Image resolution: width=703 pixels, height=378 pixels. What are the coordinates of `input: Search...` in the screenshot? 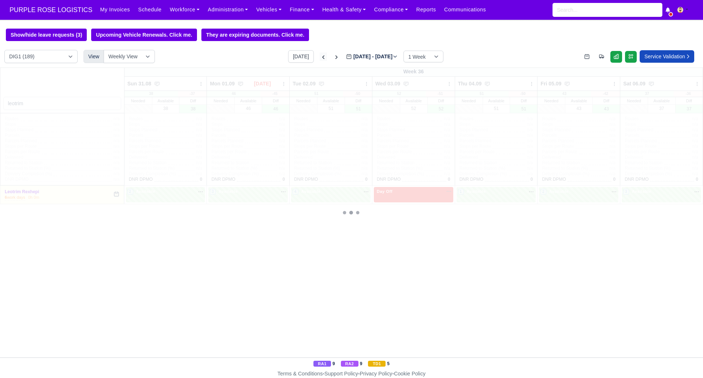 It's located at (608, 10).